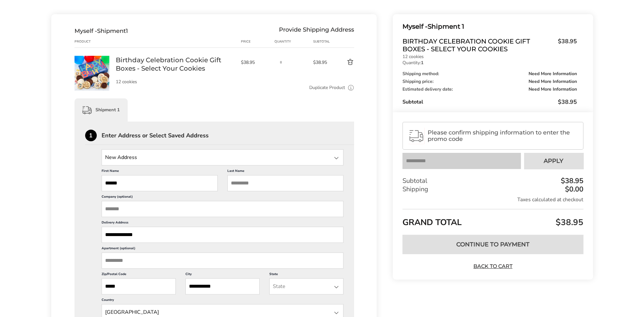 The image size is (644, 317). What do you see at coordinates (222, 301) in the screenshot?
I see `label: Country` at bounding box center [222, 301].